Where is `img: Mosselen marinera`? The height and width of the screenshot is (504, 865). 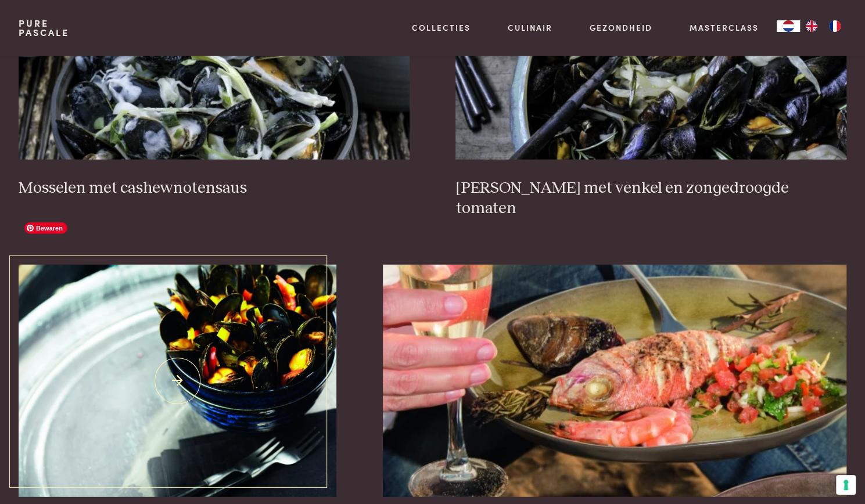 img: Mosselen marinera is located at coordinates (177, 381).